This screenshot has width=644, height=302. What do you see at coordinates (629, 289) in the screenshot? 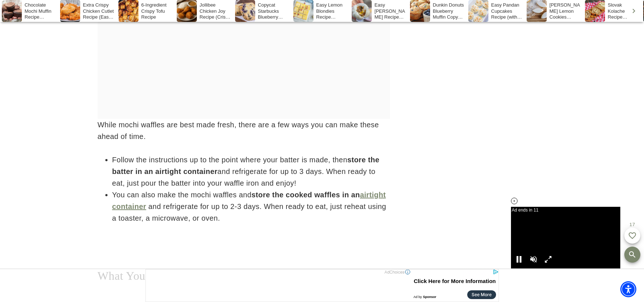
I see `div: Accessibility Menu` at bounding box center [629, 289].